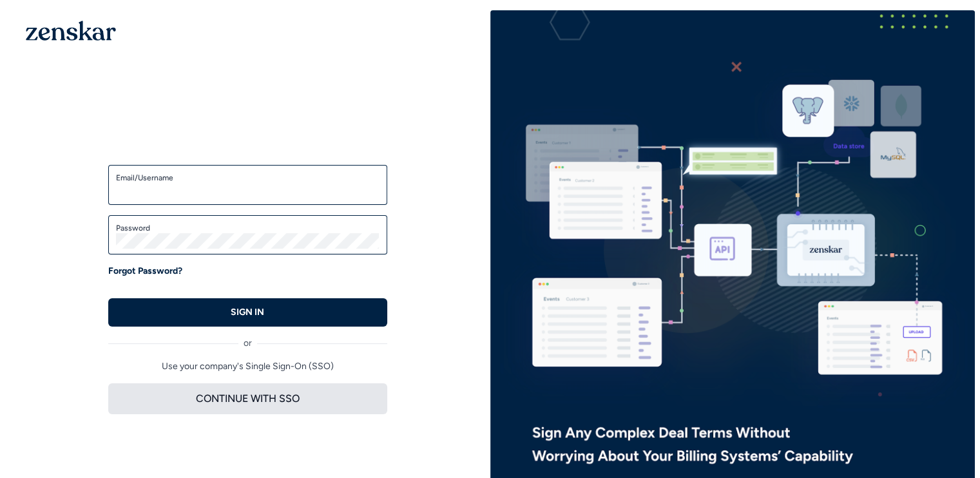  I want to click on button: SIGN IN, so click(247, 313).